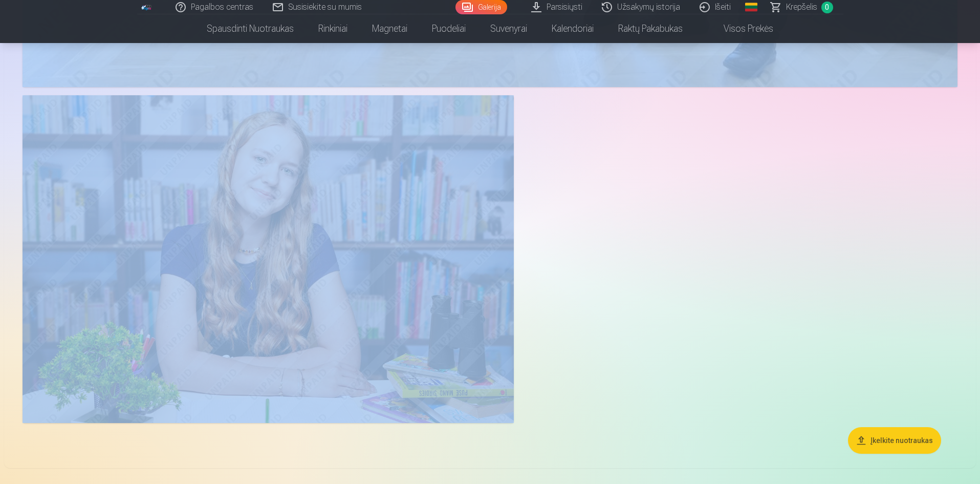  What do you see at coordinates (448, 28) in the screenshot?
I see `a: Puodeliai` at bounding box center [448, 28].